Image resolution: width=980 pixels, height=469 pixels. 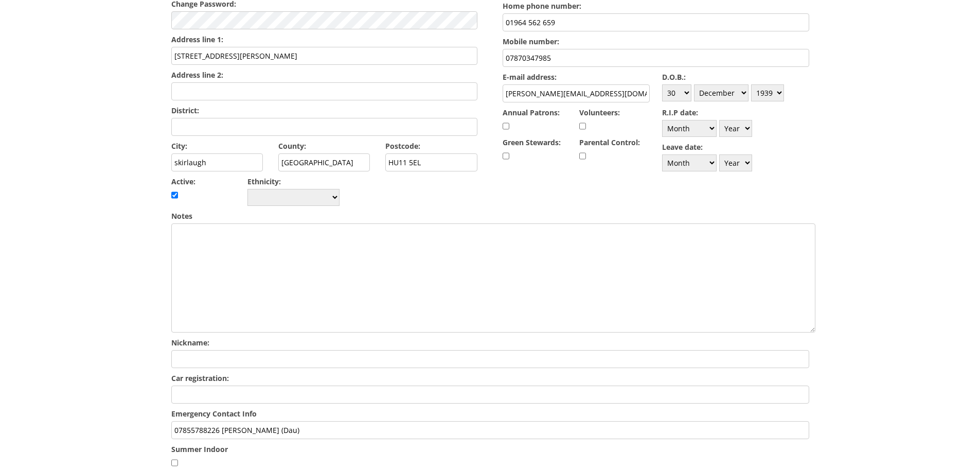 I want to click on label: Address line 2:, so click(x=324, y=74).